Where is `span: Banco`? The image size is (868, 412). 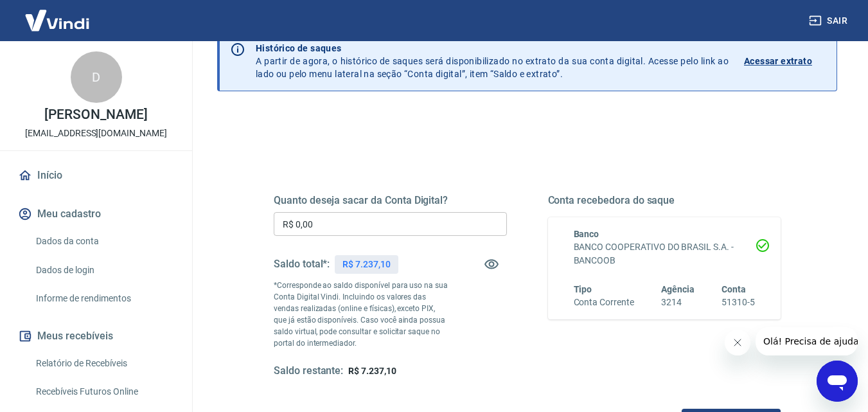
span: Banco is located at coordinates (587, 234).